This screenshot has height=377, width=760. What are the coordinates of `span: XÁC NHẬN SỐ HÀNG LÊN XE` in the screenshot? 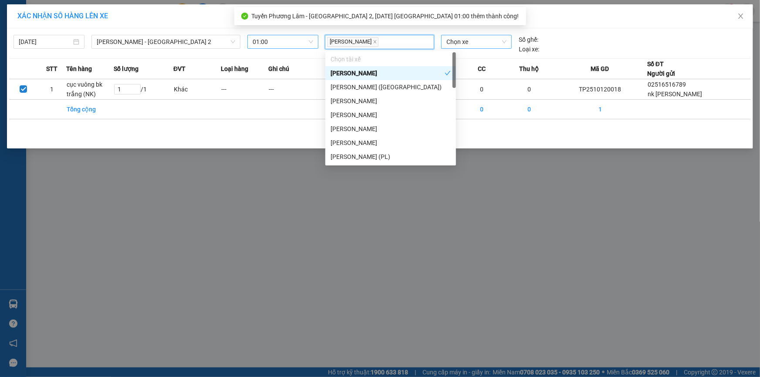 It's located at (63, 16).